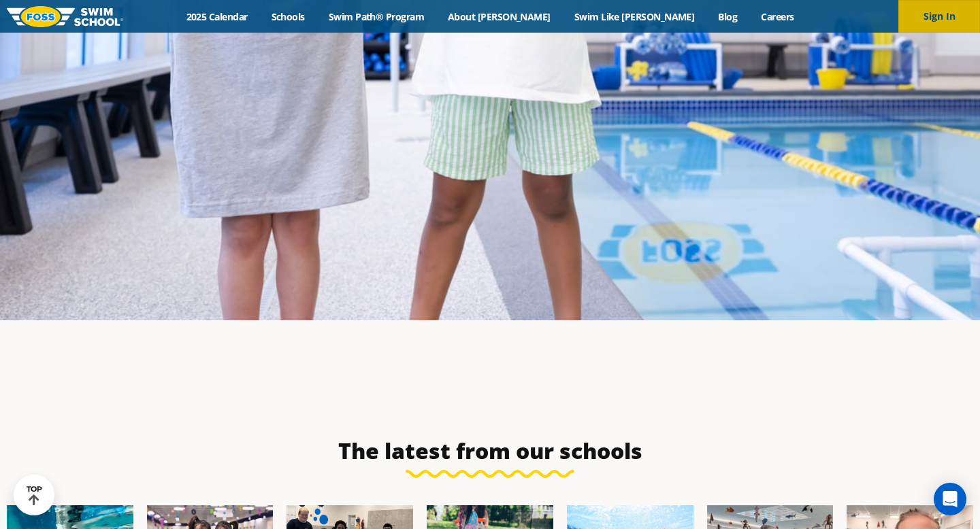  Describe the element at coordinates (288, 17) in the screenshot. I see `a: Schools` at that location.